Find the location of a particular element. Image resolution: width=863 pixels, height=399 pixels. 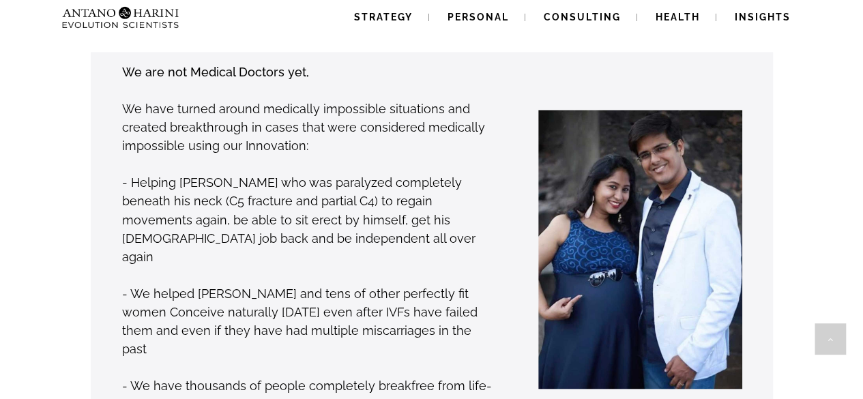

span: Consulting is located at coordinates (582, 17).